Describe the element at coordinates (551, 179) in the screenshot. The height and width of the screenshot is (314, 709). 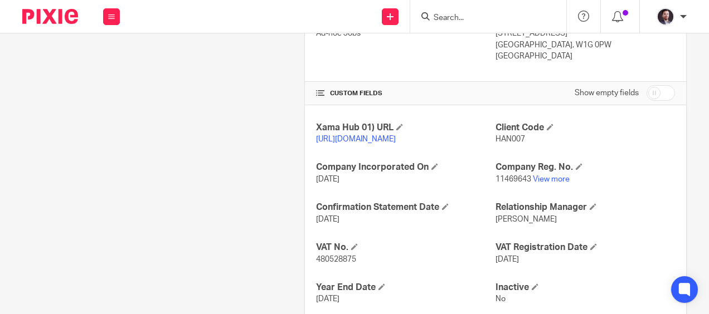
I see `a: View more` at that location.